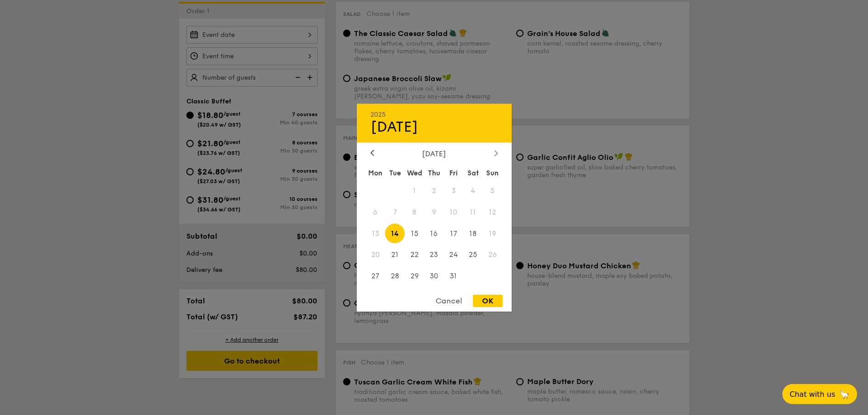 Image resolution: width=868 pixels, height=415 pixels. I want to click on span: 25, so click(473, 255).